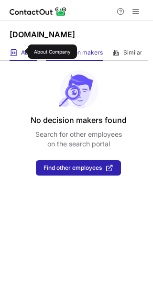 This screenshot has height=287, width=153. Describe the element at coordinates (78, 139) in the screenshot. I see `p: Search for other employees on the search portal` at that location.